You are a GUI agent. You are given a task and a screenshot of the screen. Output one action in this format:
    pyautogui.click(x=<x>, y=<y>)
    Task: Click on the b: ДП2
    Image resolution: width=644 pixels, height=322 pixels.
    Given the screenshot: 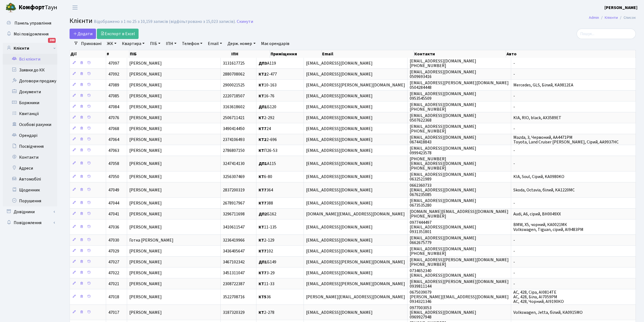 What is the action you would take?
    pyautogui.click(x=263, y=214)
    